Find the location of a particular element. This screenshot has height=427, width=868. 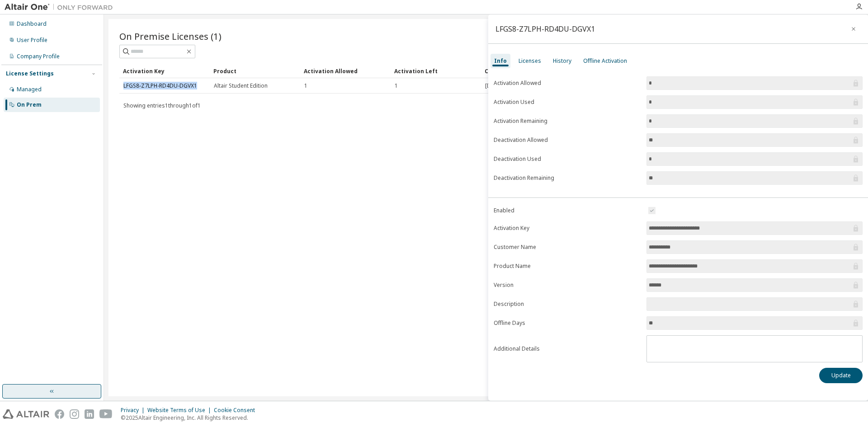

div: Info is located at coordinates (501, 61).